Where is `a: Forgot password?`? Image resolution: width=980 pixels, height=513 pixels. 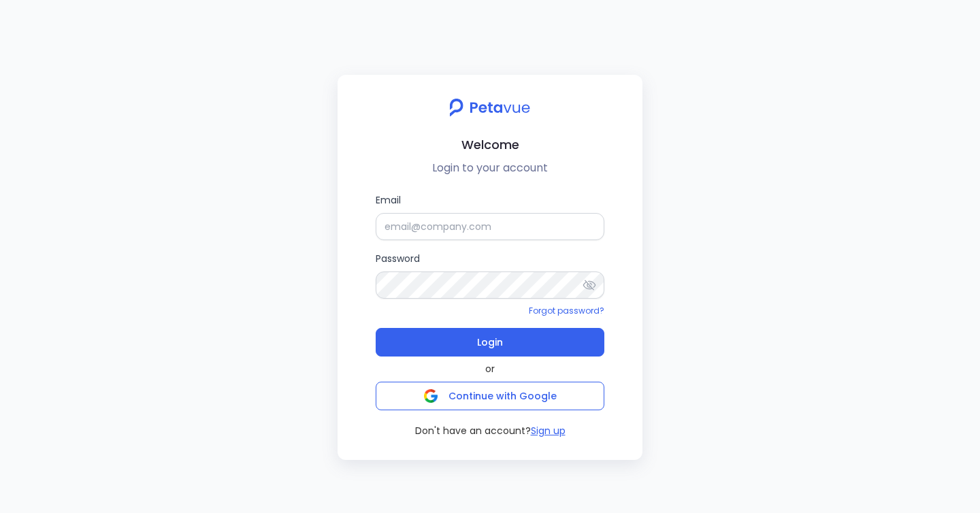 a: Forgot password? is located at coordinates (566, 310).